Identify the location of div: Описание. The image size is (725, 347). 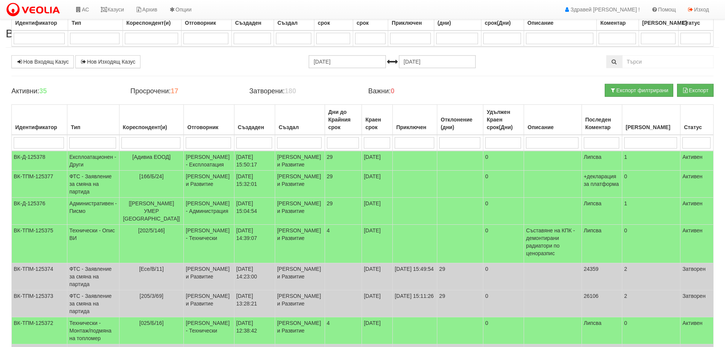
(553, 127).